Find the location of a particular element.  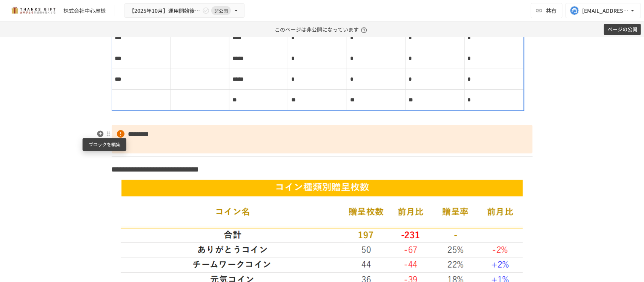

p: このページは非公開になっています is located at coordinates (322, 29).